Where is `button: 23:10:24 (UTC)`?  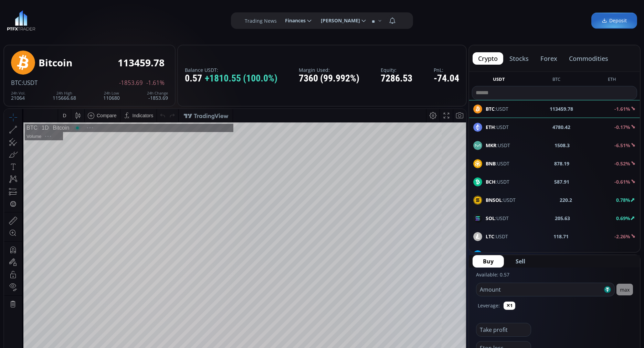 button: 23:10:24 (UTC) is located at coordinates (400, 279).